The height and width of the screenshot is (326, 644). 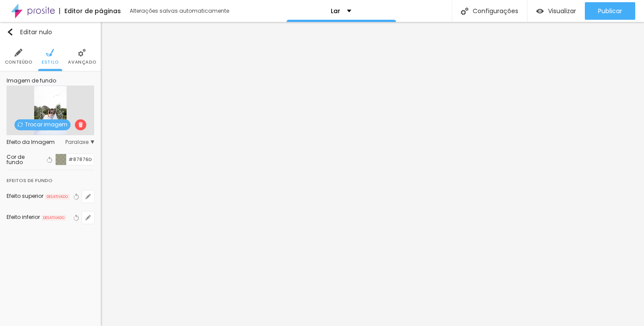 I want to click on font: Estilo, so click(x=50, y=62).